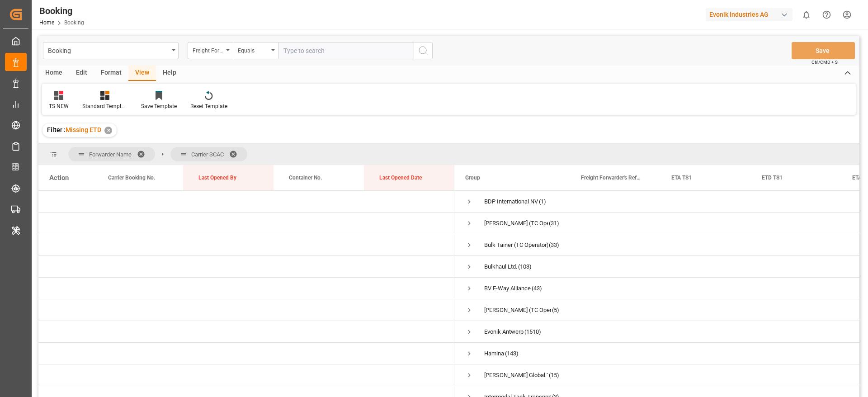 The width and height of the screenshot is (868, 397). Describe the element at coordinates (525, 267) in the screenshot. I see `span: (103)` at that location.